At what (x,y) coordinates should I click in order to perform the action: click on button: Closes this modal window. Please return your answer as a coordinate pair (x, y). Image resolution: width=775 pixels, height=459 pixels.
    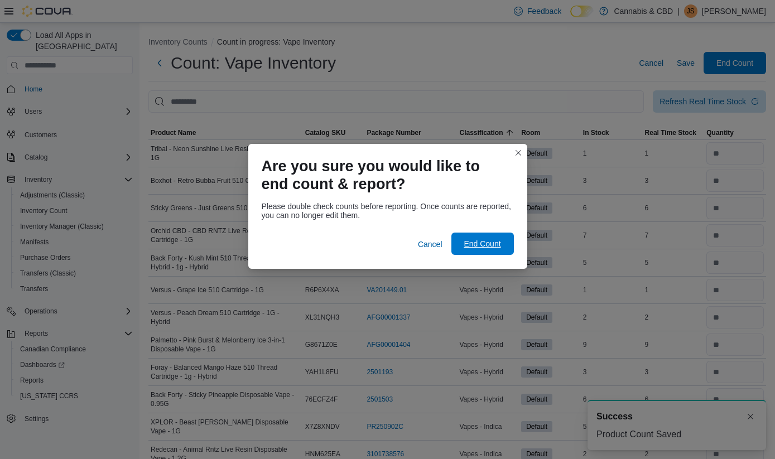
    Looking at the image, I should click on (518, 153).